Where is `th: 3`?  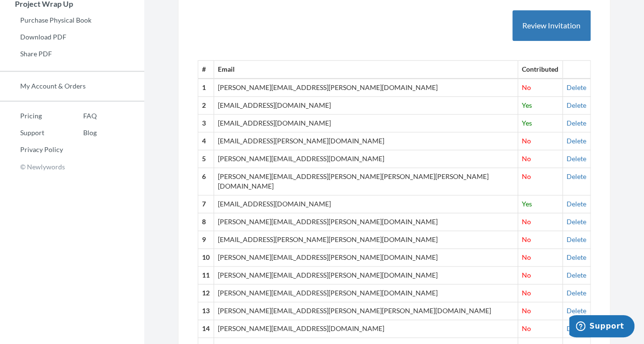
th: 3 is located at coordinates (206, 123).